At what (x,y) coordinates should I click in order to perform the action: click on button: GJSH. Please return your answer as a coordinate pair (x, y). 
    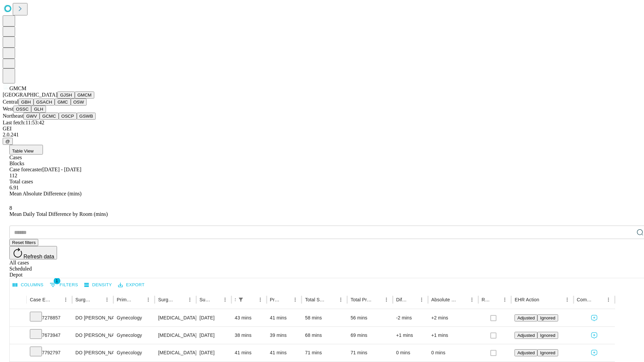
    Looking at the image, I should click on (66, 95).